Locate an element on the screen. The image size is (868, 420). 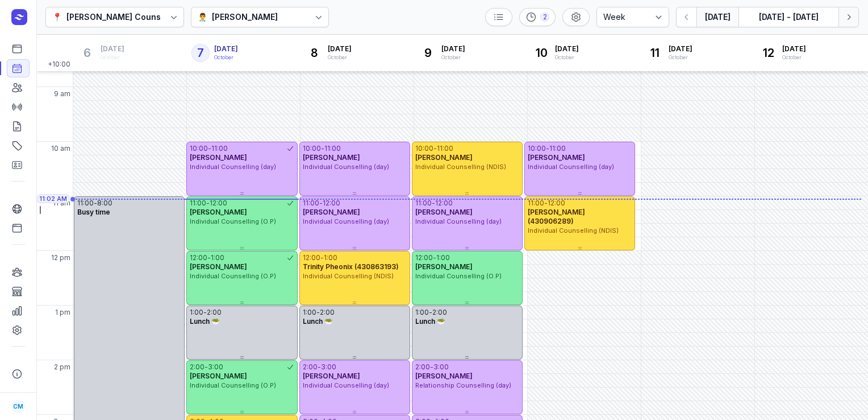
div: 8:00 is located at coordinates (104, 203).